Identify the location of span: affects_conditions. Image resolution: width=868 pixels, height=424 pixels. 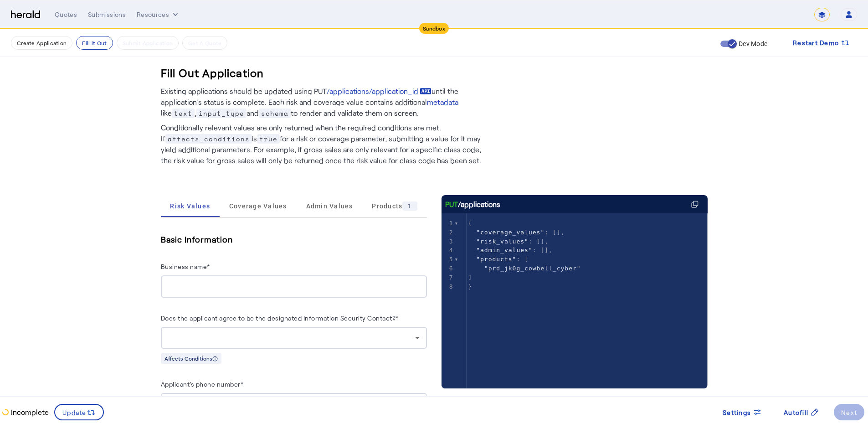
(209, 138).